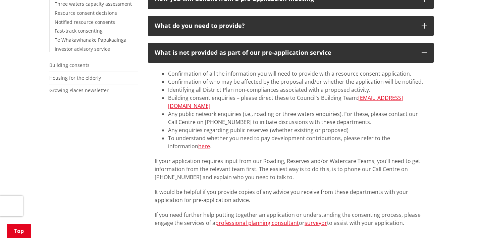 This screenshot has height=238, width=483. What do you see at coordinates (298, 73) in the screenshot?
I see `li: Confirmation of all the information you will need to provide with a resource consent application.` at bounding box center [298, 73].